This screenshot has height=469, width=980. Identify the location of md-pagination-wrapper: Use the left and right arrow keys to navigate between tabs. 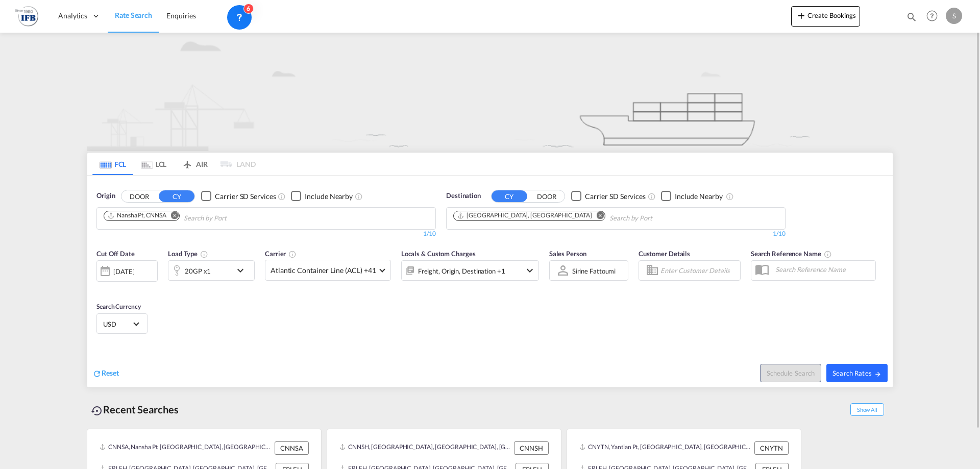
(174, 164).